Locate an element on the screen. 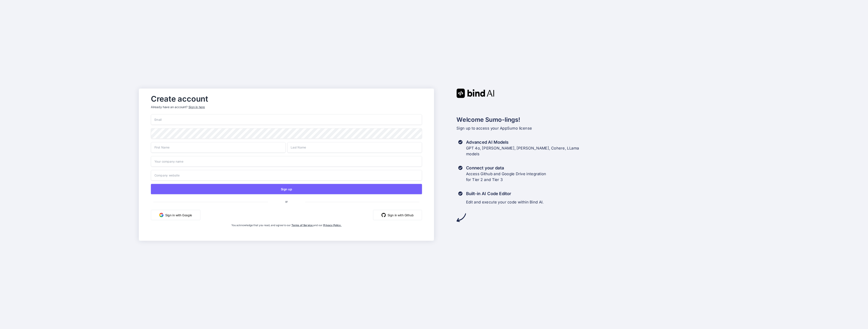 The height and width of the screenshot is (329, 868). button: Sign in with Google is located at coordinates (176, 215).